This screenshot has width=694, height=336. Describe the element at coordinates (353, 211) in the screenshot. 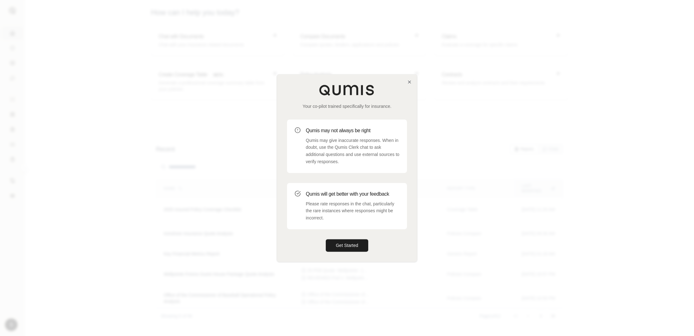

I see `p: Please rate responses in the chat, particularly the rare instances where responses might be incor...` at that location.